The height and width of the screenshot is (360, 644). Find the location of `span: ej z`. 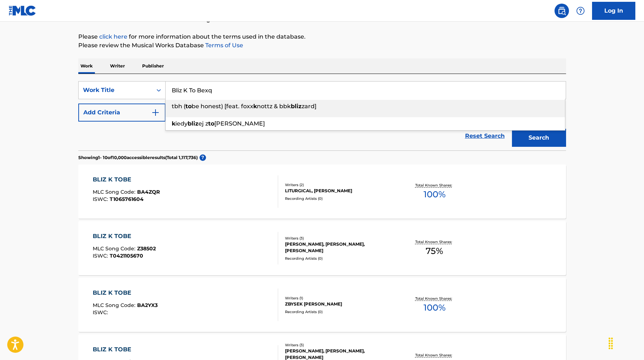

span: ej z is located at coordinates (203, 123).